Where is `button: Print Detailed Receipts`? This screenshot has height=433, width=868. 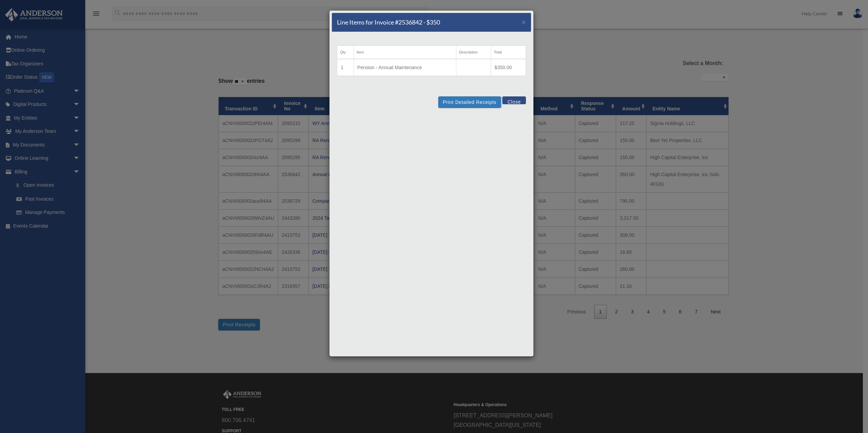
button: Print Detailed Receipts is located at coordinates (469, 102).